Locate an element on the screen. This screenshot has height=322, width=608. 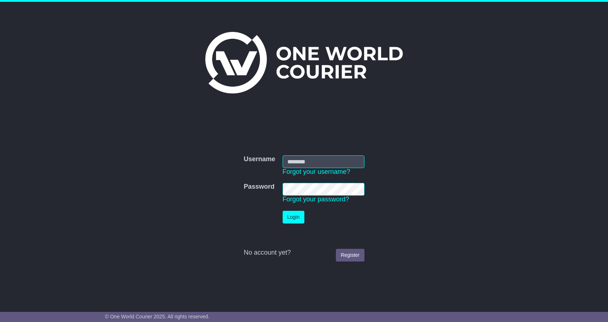
div: No account yet? is located at coordinates (303, 252).